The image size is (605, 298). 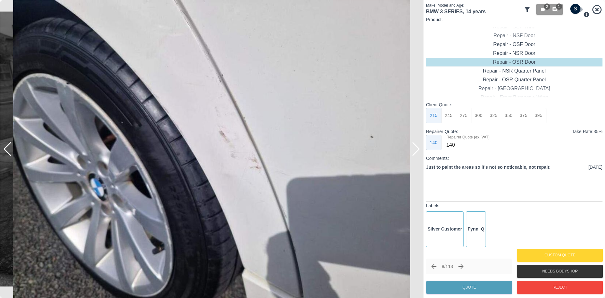 I want to click on div: Repair - OSR Quarter Panel, so click(x=514, y=80).